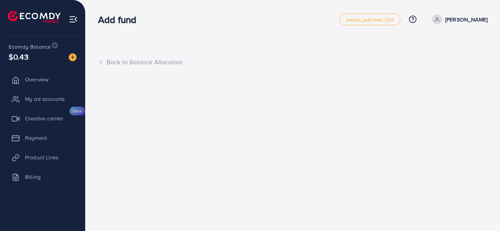 Image resolution: width=500 pixels, height=231 pixels. What do you see at coordinates (34, 17) in the screenshot?
I see `a: logo` at bounding box center [34, 17].